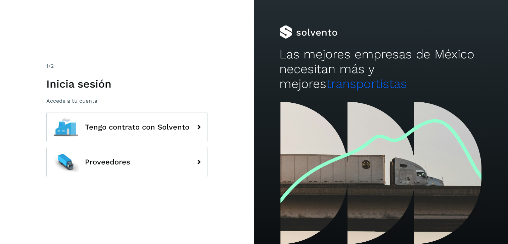 This screenshot has height=244, width=508. Describe the element at coordinates (107, 162) in the screenshot. I see `span: Proveedores` at that location.